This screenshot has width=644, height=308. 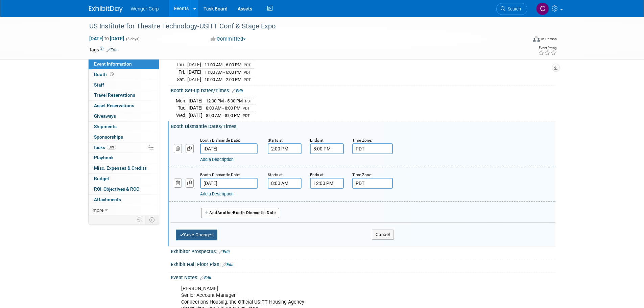 I want to click on span: Misc. Expenses & Credits, so click(x=121, y=168).